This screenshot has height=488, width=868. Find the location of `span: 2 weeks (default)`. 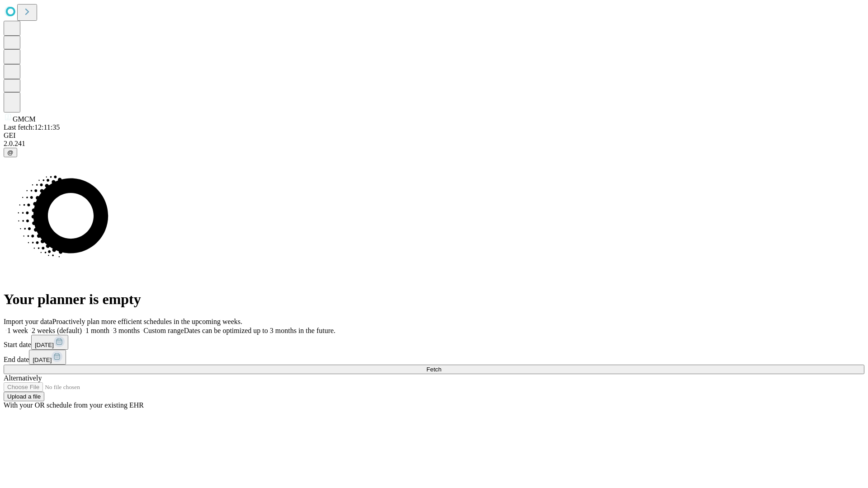

span: 2 weeks (default) is located at coordinates (57, 330).